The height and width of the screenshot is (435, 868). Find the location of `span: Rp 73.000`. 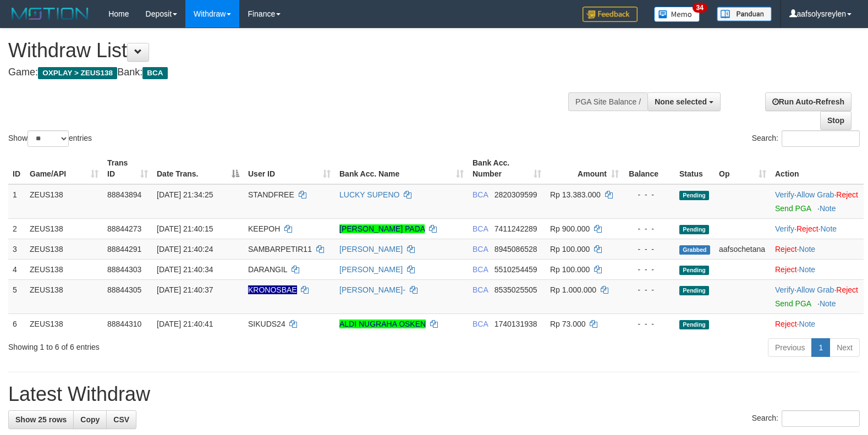

span: Rp 73.000 is located at coordinates (567, 324).